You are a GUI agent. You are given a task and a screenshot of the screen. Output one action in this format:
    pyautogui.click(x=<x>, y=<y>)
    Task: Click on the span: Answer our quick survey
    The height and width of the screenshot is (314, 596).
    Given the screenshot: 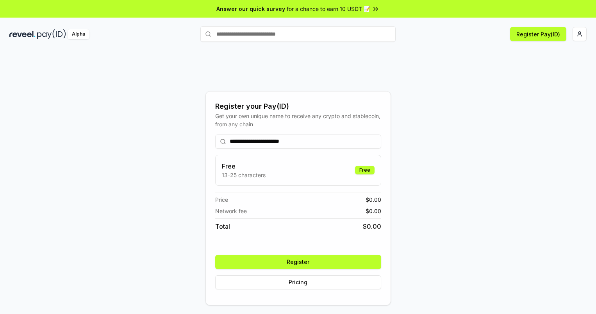 What is the action you would take?
    pyautogui.click(x=251, y=9)
    